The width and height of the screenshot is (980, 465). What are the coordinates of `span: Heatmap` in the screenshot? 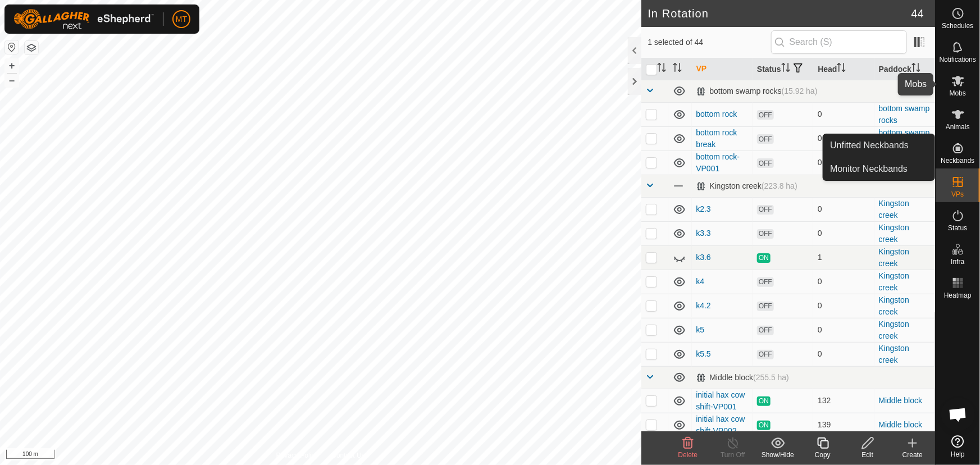 It's located at (958, 295).